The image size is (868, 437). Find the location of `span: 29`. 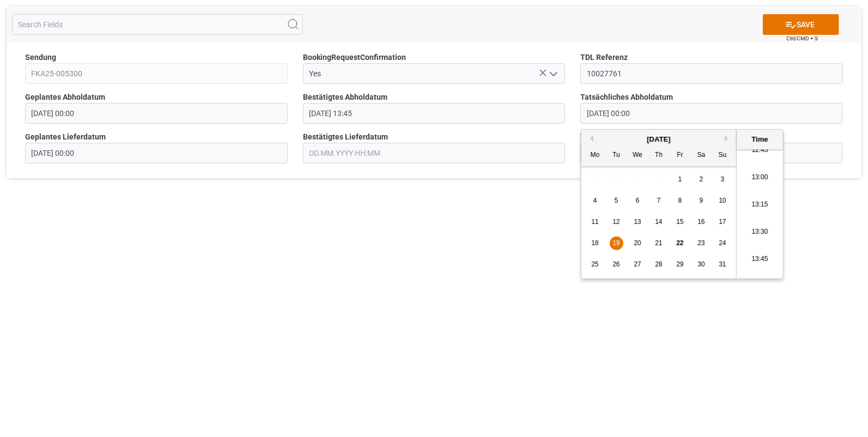

span: 29 is located at coordinates (679, 265).